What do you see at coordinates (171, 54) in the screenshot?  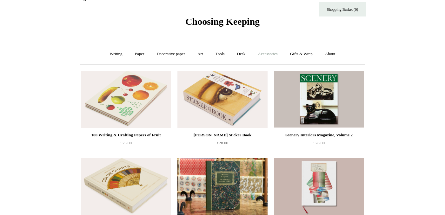 I see `a: Decorative paper` at bounding box center [171, 54].